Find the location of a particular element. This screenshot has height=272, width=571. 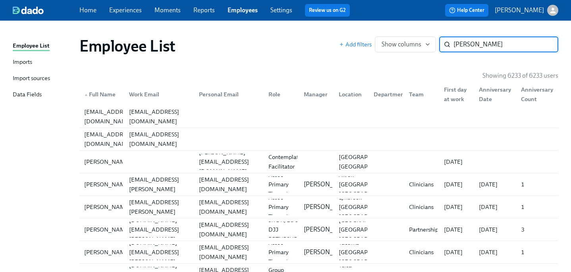

span: Show columns is located at coordinates (405, 44).